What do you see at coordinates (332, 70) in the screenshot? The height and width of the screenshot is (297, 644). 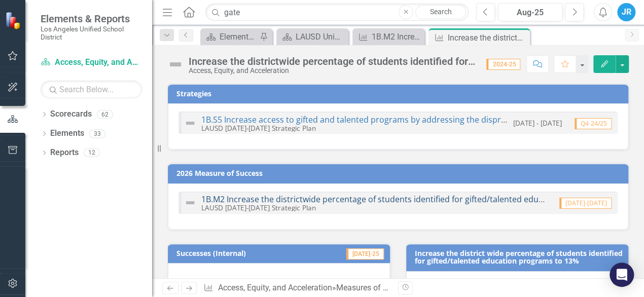 I see `div: Access, Equity, and Acceleration` at bounding box center [332, 70].